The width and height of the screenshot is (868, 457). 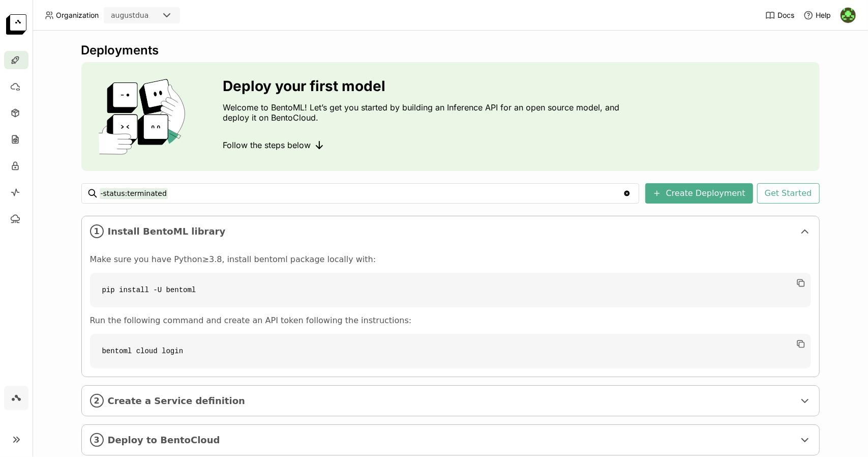 What do you see at coordinates (700, 193) in the screenshot?
I see `button: Create Deployment` at bounding box center [700, 193].